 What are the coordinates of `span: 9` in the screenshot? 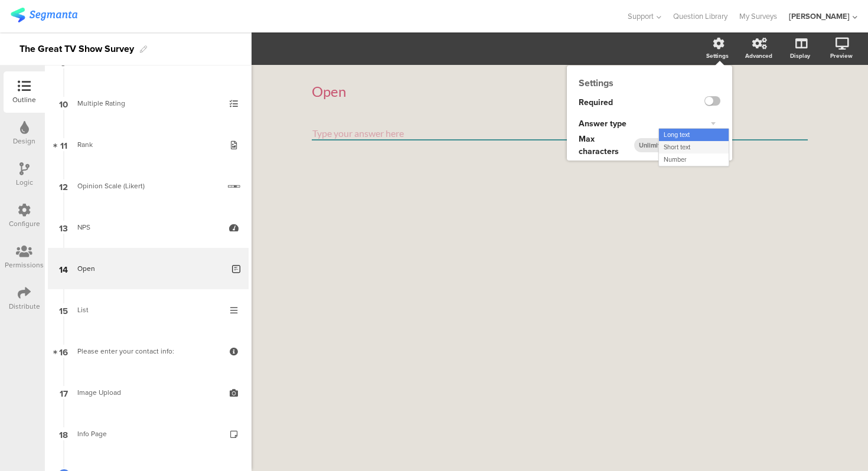 It's located at (63, 62).